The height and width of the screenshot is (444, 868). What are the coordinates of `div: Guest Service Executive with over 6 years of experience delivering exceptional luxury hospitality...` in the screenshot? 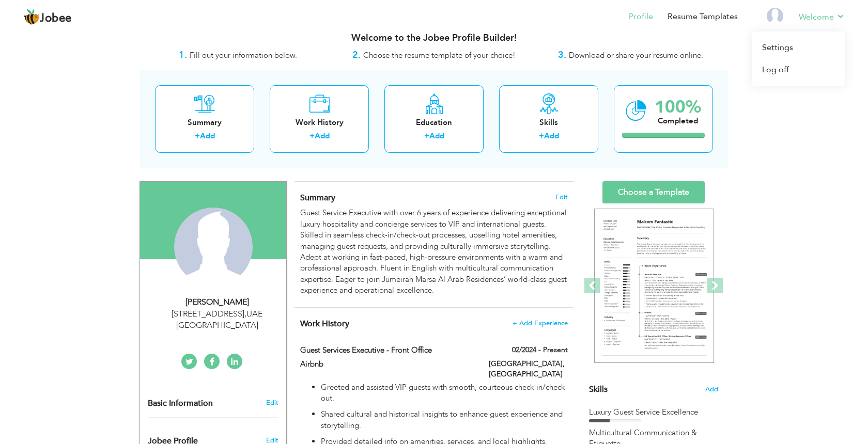 It's located at (434, 252).